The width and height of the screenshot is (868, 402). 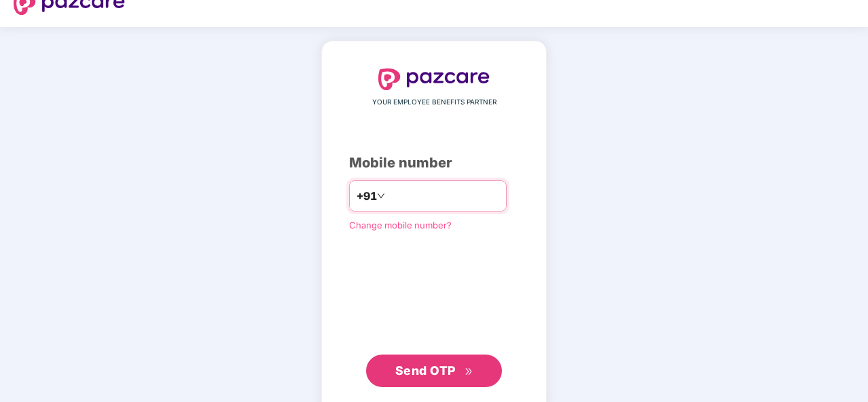 What do you see at coordinates (381, 196) in the screenshot?
I see `span: down` at bounding box center [381, 196].